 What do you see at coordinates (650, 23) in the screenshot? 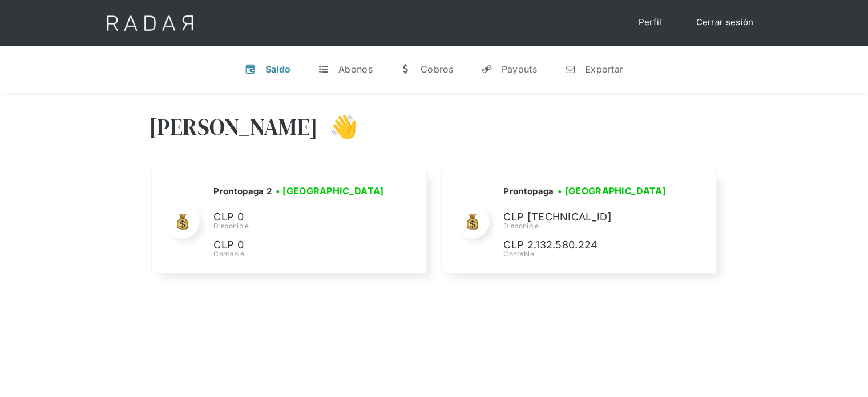
I see `a: Perfil` at bounding box center [650, 23].